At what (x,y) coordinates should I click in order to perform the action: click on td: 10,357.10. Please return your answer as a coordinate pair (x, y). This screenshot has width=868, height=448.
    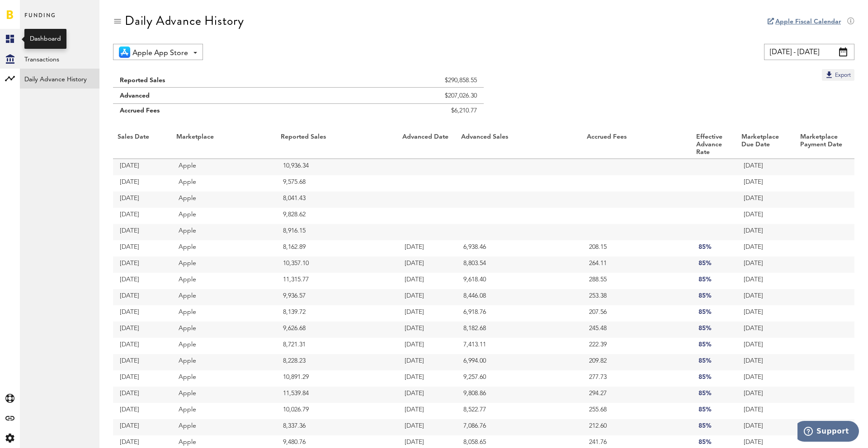
    Looking at the image, I should click on (337, 264).